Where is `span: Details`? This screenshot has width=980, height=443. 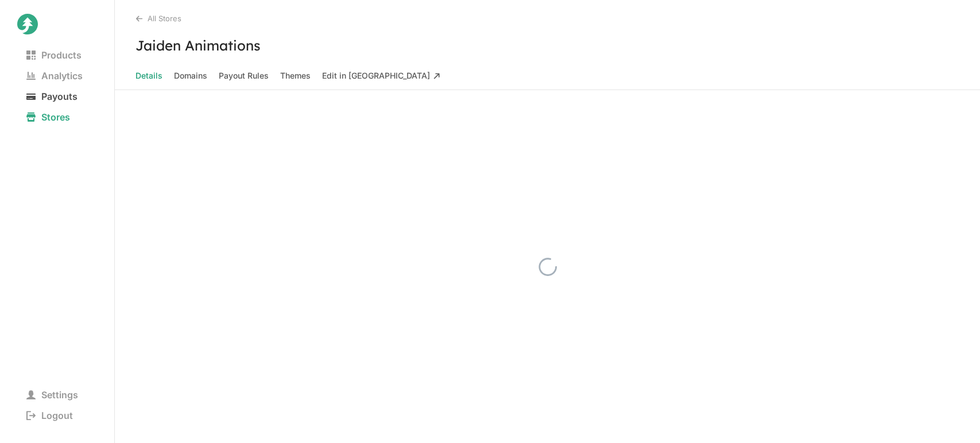
span: Details is located at coordinates (149, 76).